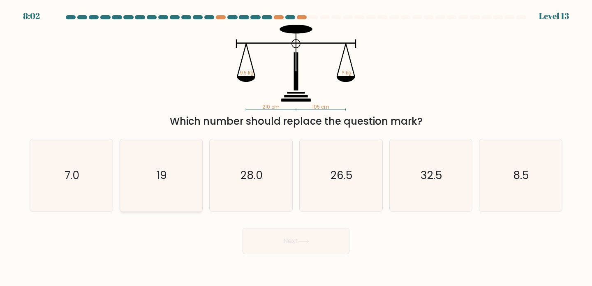  I want to click on div: Which number should replace the question mark?, so click(296, 121).